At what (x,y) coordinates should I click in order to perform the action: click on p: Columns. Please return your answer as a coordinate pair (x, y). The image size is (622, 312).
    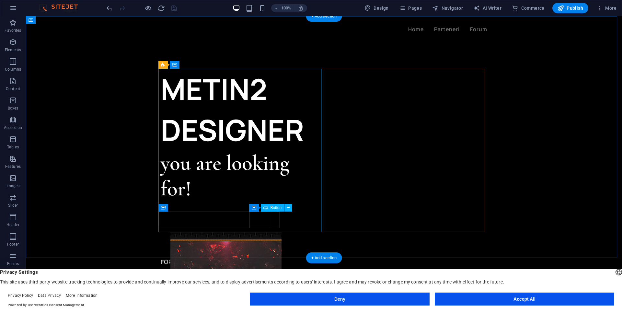
    Looking at the image, I should click on (13, 69).